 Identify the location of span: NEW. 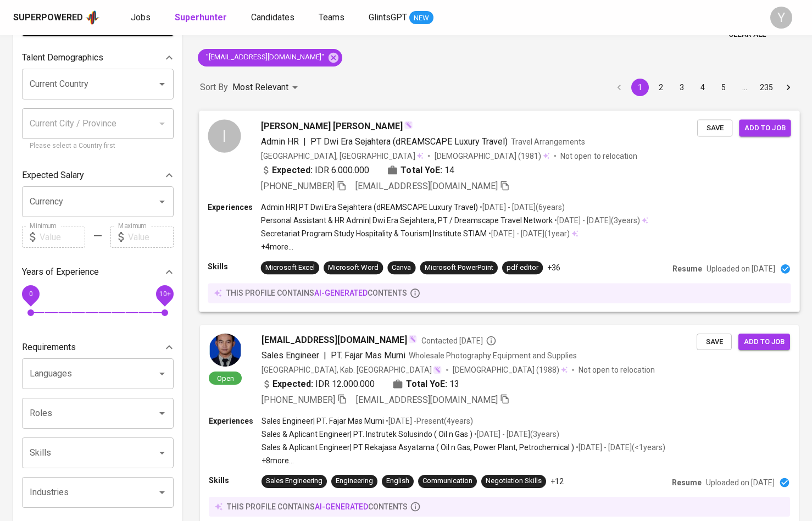
(421, 18).